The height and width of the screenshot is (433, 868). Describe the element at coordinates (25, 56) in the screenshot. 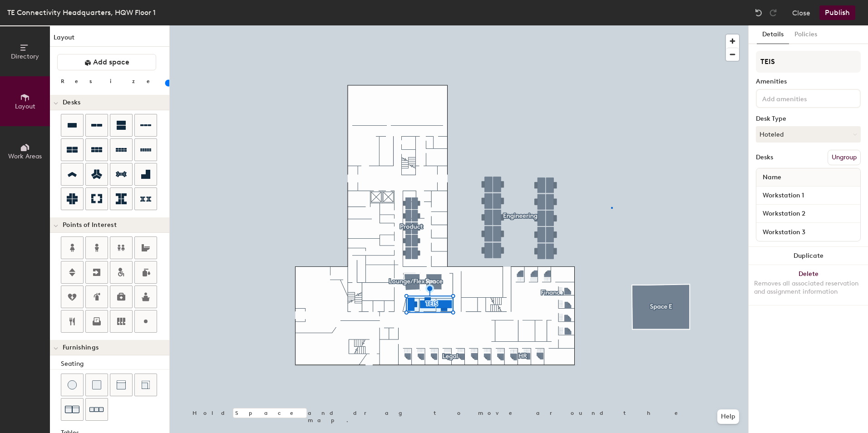

I see `span: Directory` at that location.